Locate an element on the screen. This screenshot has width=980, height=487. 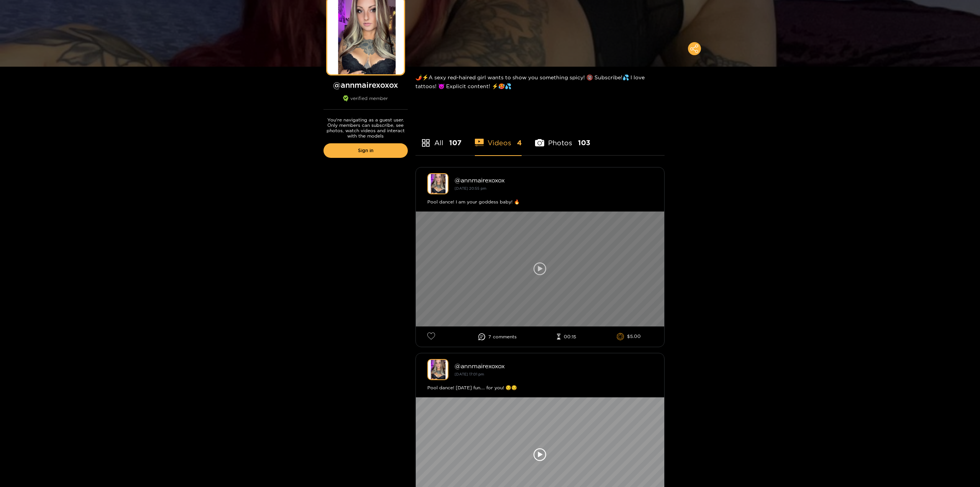
li: $5.00 is located at coordinates (629, 337).